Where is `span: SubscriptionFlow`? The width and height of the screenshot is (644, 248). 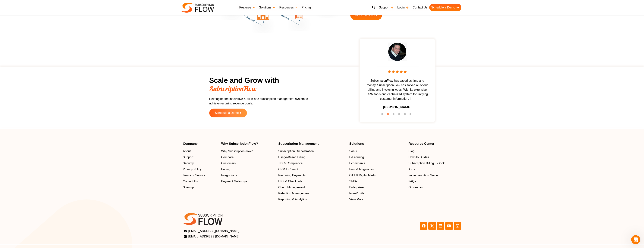
span: SubscriptionFlow is located at coordinates (233, 88).